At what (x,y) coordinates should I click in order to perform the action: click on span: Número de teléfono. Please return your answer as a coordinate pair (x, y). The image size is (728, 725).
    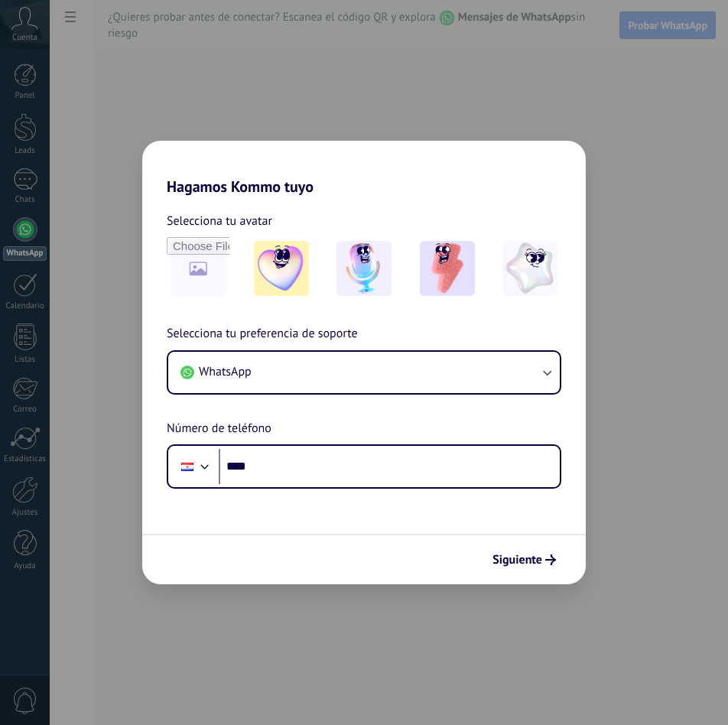
    Looking at the image, I should click on (218, 429).